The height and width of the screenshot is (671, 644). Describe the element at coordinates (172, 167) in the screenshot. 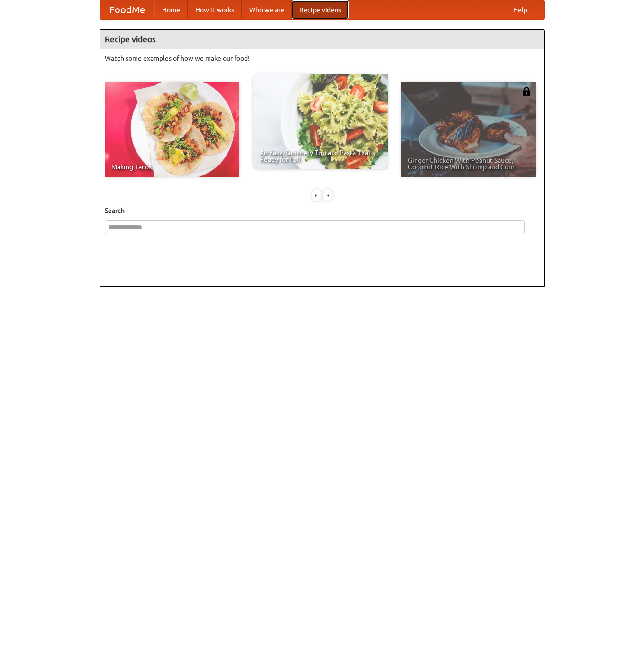

I see `span: Making Tacos` at that location.